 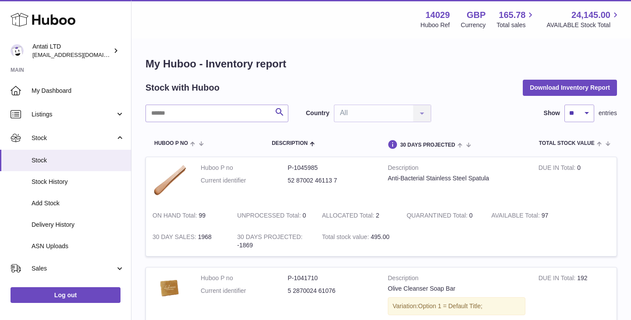 What do you see at coordinates (72, 51) in the screenshot?
I see `div: Antati LTD` at bounding box center [72, 51].